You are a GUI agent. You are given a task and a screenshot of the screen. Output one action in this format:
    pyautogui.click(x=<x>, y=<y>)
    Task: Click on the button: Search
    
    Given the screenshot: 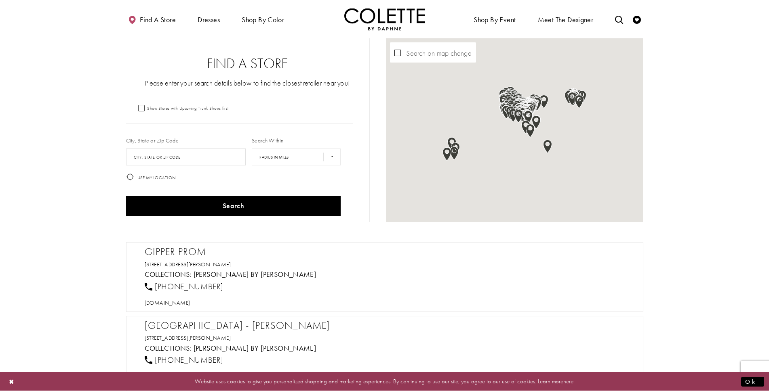 What is the action you would take?
    pyautogui.click(x=233, y=206)
    